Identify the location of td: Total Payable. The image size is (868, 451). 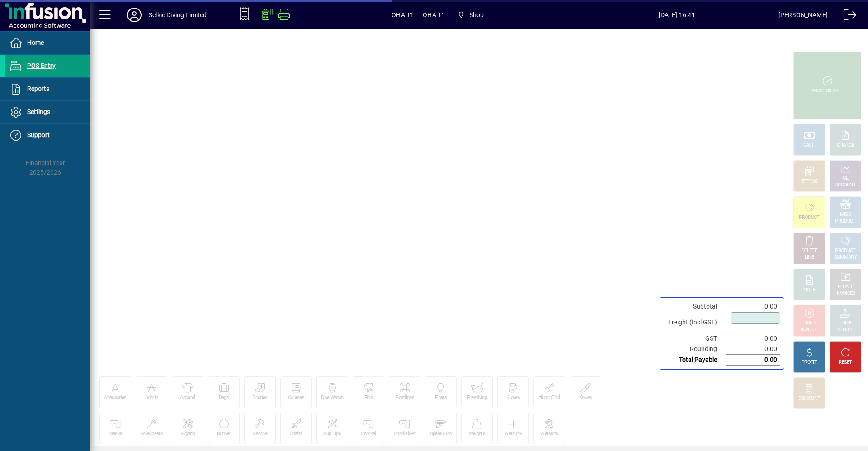
(695, 361).